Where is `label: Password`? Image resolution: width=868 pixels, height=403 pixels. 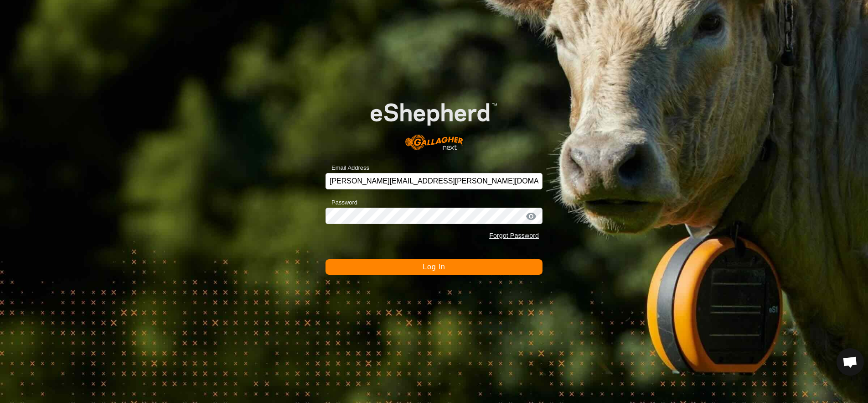 label: Password is located at coordinates (341, 203).